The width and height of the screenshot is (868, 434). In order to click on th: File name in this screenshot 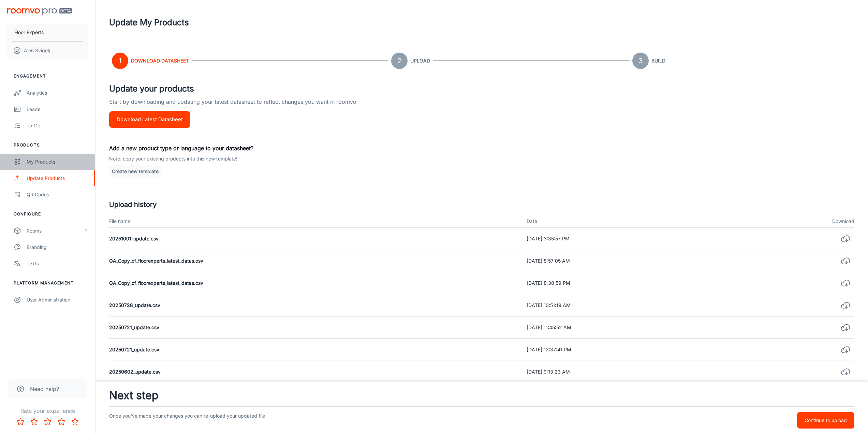, I will do `click(315, 221)`.